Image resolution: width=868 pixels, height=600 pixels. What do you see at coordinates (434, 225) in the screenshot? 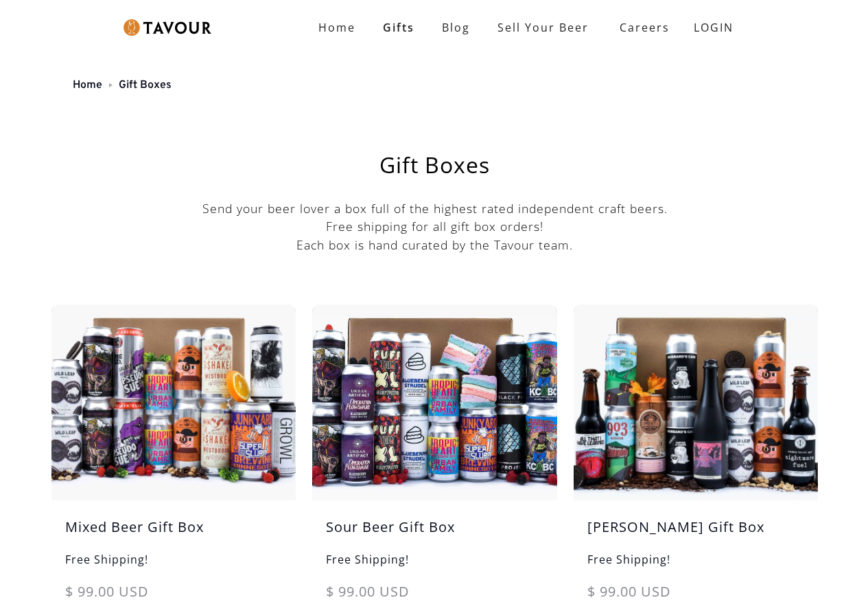
I see `p: Send your beer lover a box full of the highest rated independent craft beers. Free shipping for a...` at bounding box center [434, 225].